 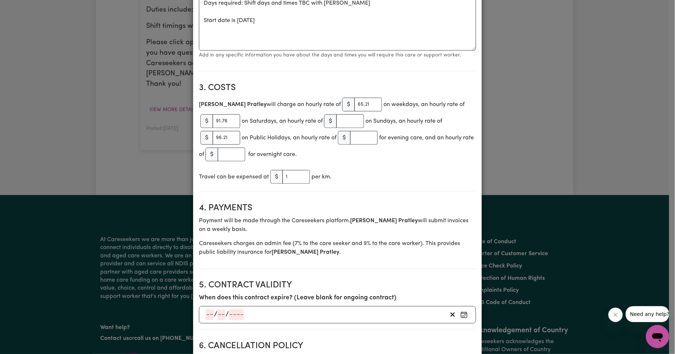 What do you see at coordinates (330, 55) in the screenshot?
I see `small: Add in any specific information you have about the days and times you will require this care or s...` at bounding box center [330, 55].